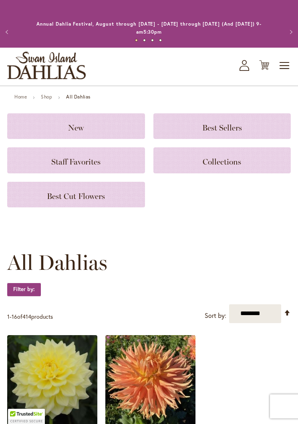 Image resolution: width=298 pixels, height=424 pixels. Describe the element at coordinates (76, 160) in the screenshot. I see `a: Staff Favorites` at that location.